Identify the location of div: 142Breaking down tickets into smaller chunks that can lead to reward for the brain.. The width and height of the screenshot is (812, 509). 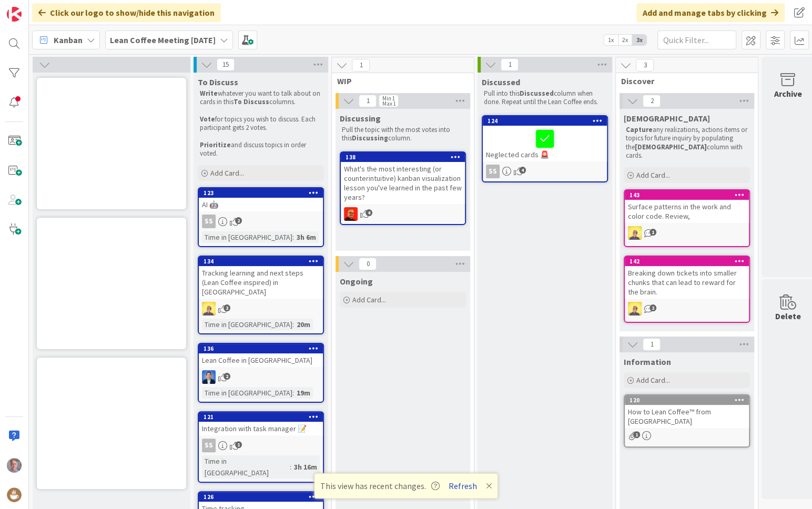
(687, 277).